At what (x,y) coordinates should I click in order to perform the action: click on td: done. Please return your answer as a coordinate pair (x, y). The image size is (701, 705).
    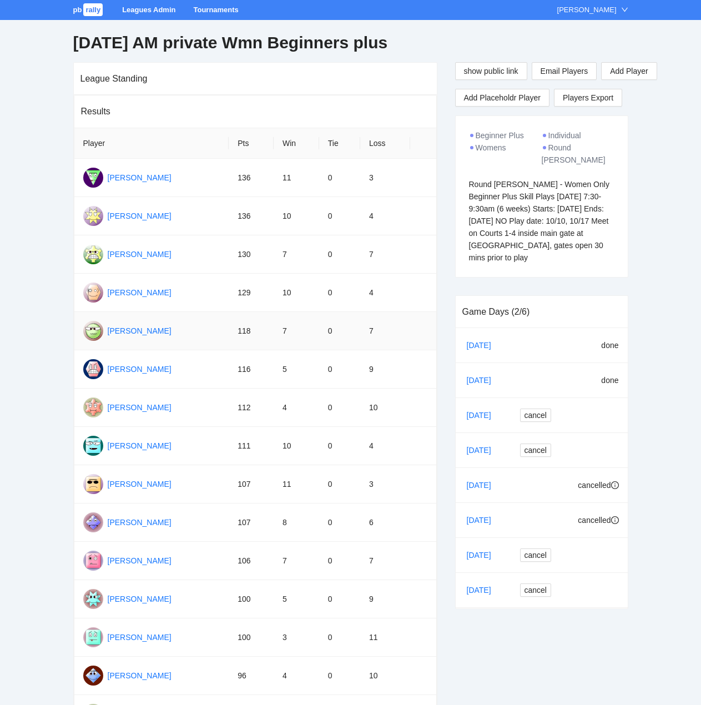
    Looking at the image, I should click on (595, 380).